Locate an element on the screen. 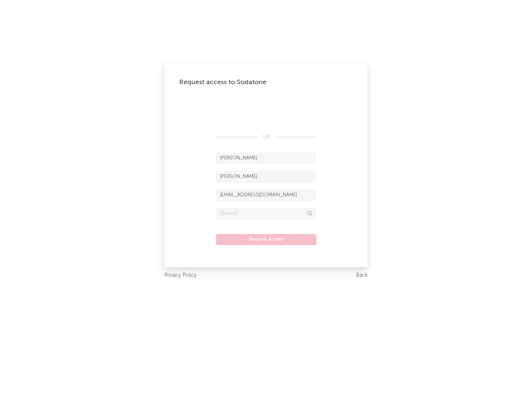  a: Privacy Policy is located at coordinates (180, 276).